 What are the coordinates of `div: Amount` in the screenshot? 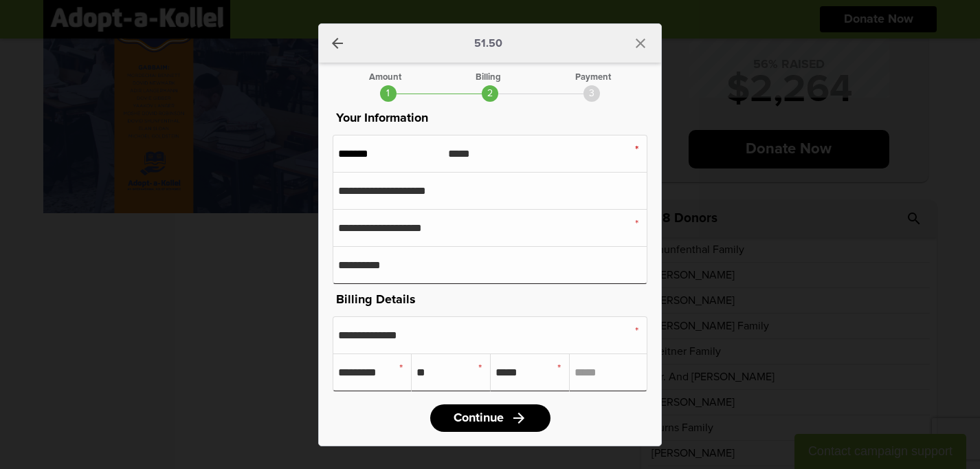 It's located at (385, 77).